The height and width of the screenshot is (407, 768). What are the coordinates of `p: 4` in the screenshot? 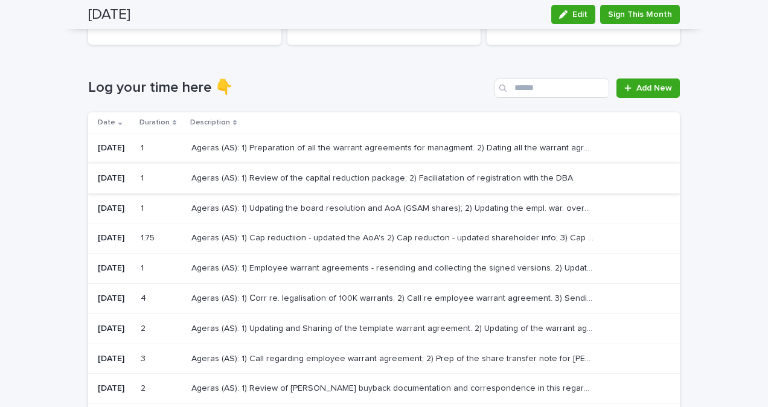 It's located at (144, 297).